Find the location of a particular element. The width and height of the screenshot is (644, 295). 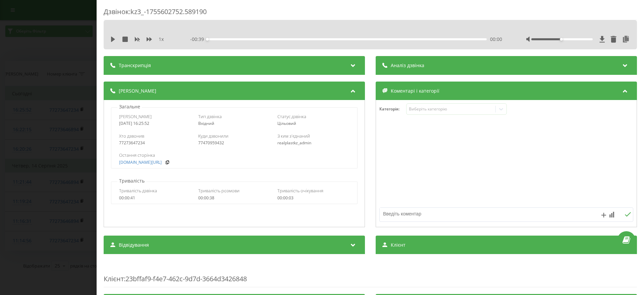

span: Тривалість розмови is located at coordinates (219, 191).